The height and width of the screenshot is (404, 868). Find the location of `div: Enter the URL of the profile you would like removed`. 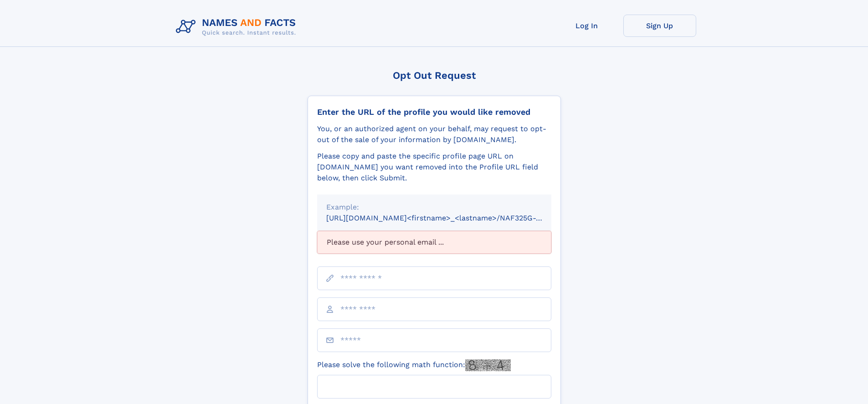

div: Enter the URL of the profile you would like removed is located at coordinates (434, 112).